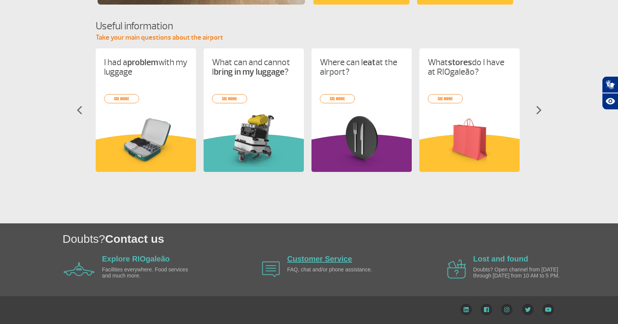 This screenshot has width=618, height=324. I want to click on img: Facebook, so click(486, 310).